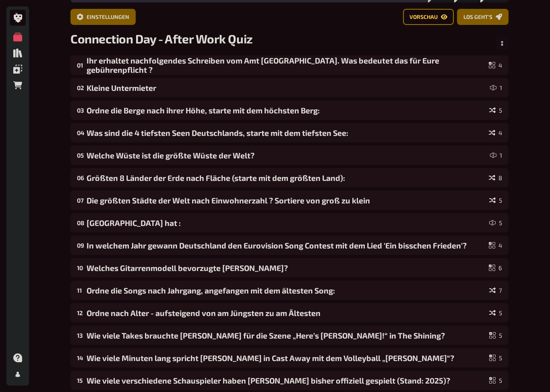  I want to click on div: 01, so click(80, 65).